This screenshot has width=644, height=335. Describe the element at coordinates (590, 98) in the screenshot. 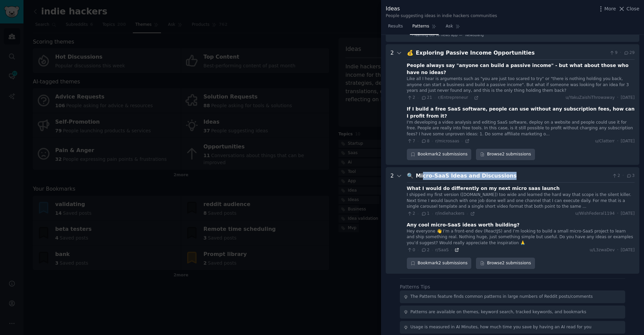

I see `span: u/YakuZaishiThrowaway` at that location.